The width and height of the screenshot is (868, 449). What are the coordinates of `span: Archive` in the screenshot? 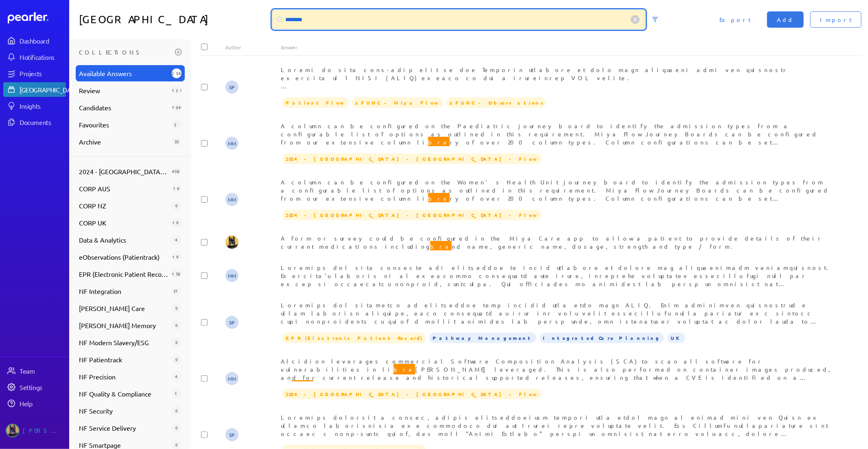 It's located at (124, 142).